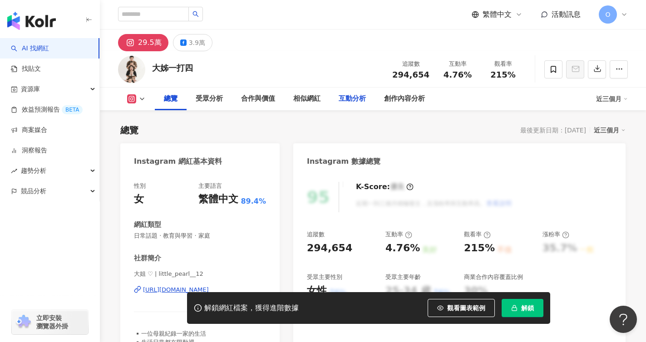  Describe the element at coordinates (52, 322) in the screenshot. I see `span: 立即安裝 瀏覽器外掛` at that location.